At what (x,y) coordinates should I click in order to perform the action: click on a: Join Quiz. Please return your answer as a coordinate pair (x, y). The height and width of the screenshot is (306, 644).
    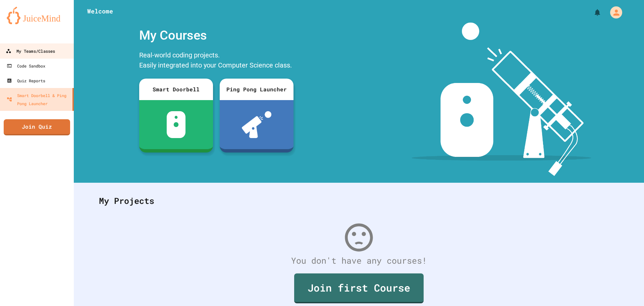
    Looking at the image, I should click on (37, 127).